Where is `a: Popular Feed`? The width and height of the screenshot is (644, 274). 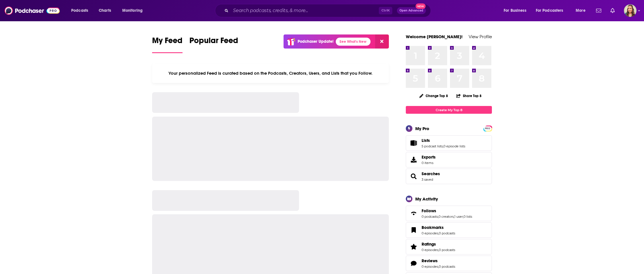 a: Popular Feed is located at coordinates (214, 44).